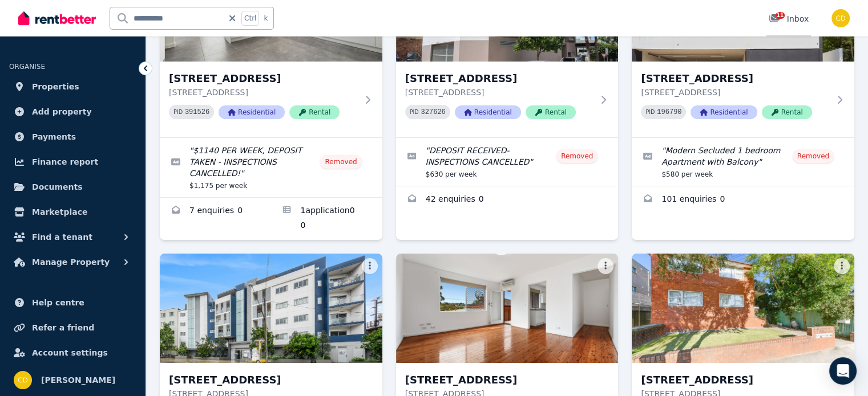  Describe the element at coordinates (507, 200) in the screenshot. I see `a: Enquiries for 2/121-123 New Canterbury Road, Petersham` at that location.